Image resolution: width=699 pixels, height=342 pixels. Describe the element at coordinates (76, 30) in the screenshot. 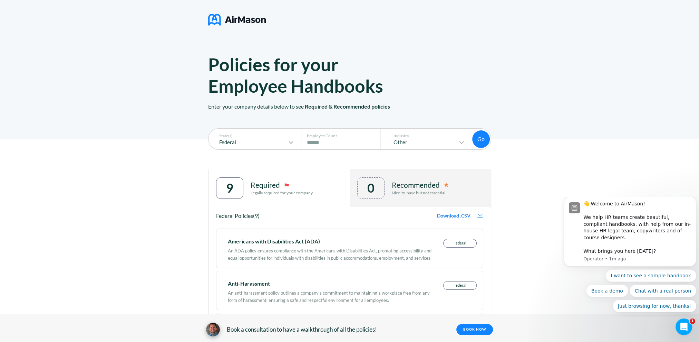

I see `div: 👋 Welcome to AirMason! We help HR teams create beautiful, compliant handbooks, with help from our...` at that location.